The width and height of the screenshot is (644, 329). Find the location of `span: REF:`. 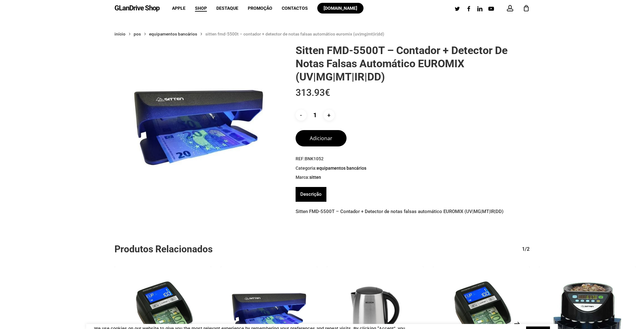

span: REF: is located at coordinates (413, 159).